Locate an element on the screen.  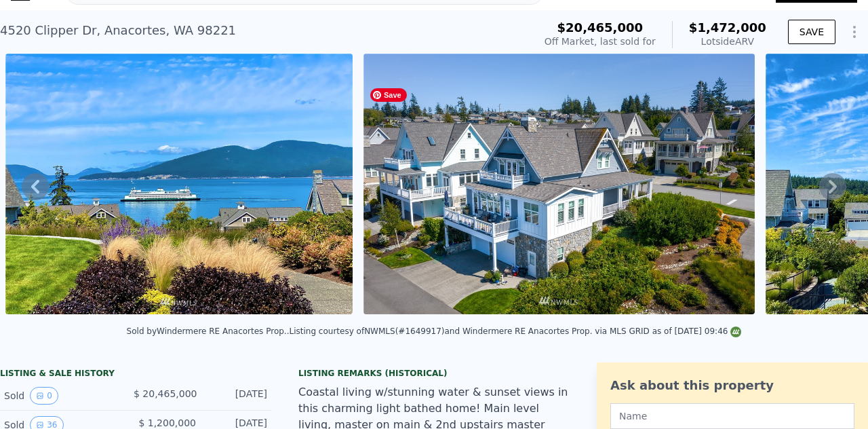
div: Listing Remarks (Historical) is located at coordinates (434, 373).